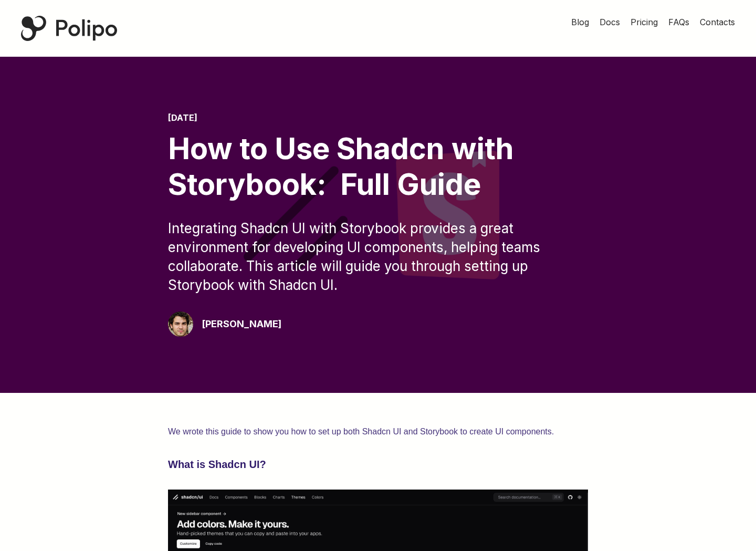 The height and width of the screenshot is (551, 756). Describe the element at coordinates (610, 22) in the screenshot. I see `a: Docs` at that location.